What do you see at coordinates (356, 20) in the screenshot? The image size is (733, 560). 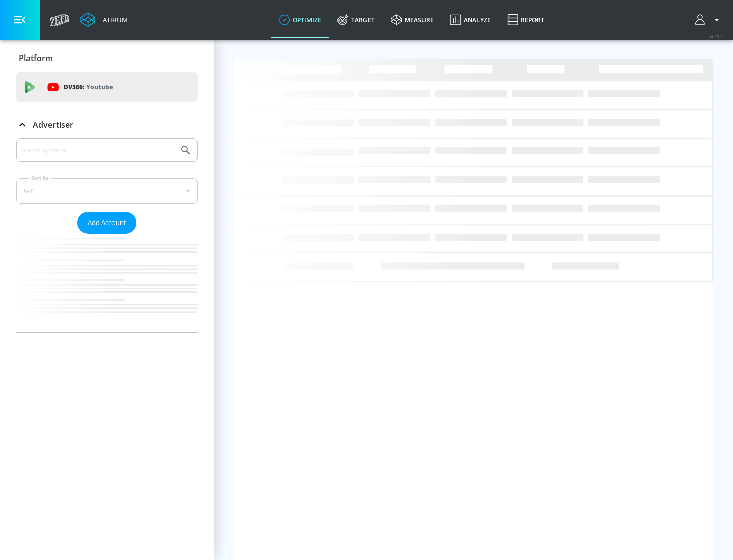 I see `a: Target` at bounding box center [356, 20].